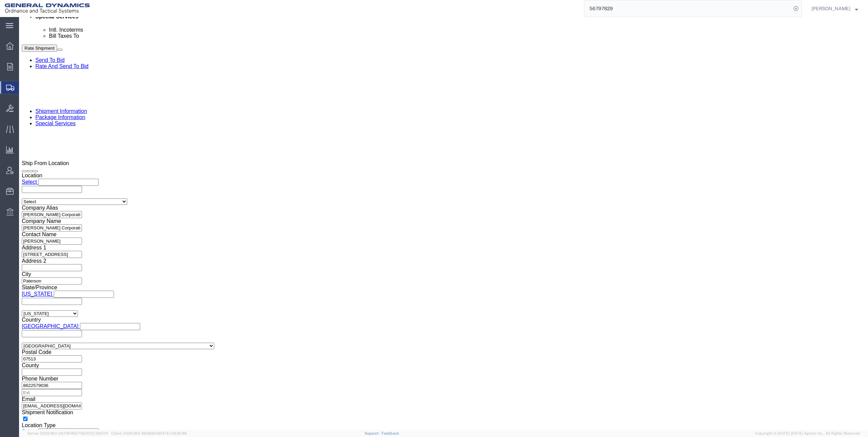 This screenshot has height=437, width=868. I want to click on span: Server: 2025.18.0-dd719145275, so click(68, 433).